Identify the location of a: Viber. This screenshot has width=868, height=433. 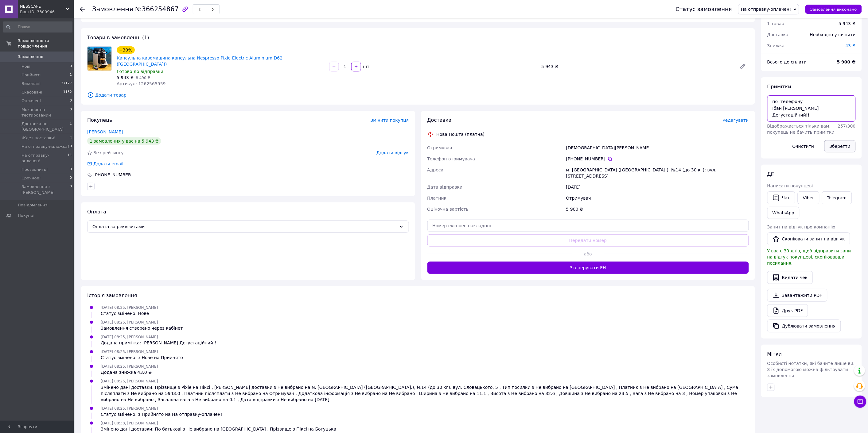
(808, 198).